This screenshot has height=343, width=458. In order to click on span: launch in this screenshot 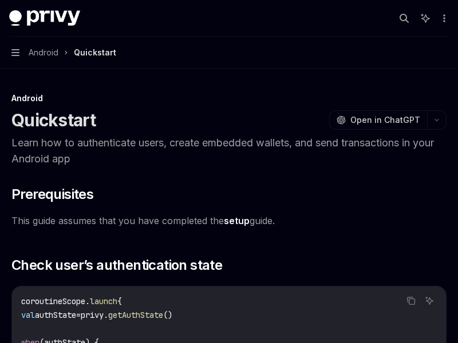, I will do `click(104, 301)`.